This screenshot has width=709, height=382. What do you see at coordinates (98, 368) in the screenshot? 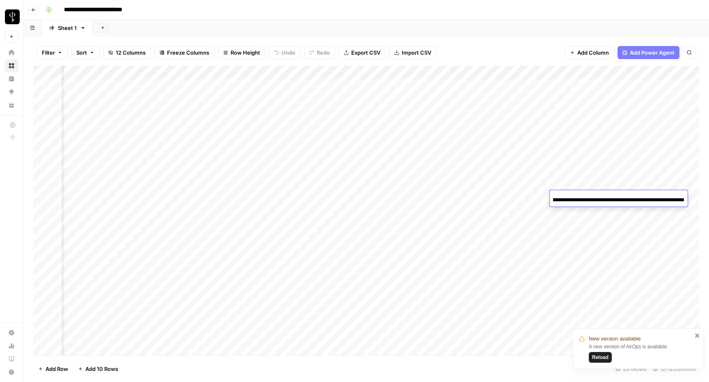
I see `button: Add 10 Rows` at bounding box center [98, 368].